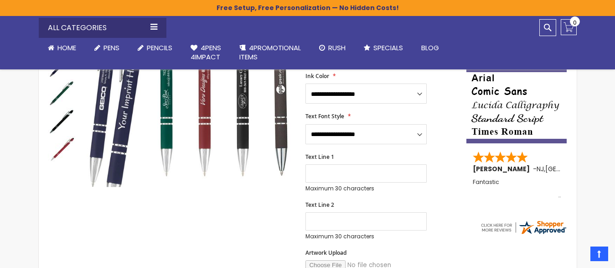  Describe the element at coordinates (517, 99) in the screenshot. I see `img: font-personalization-examples` at that location.